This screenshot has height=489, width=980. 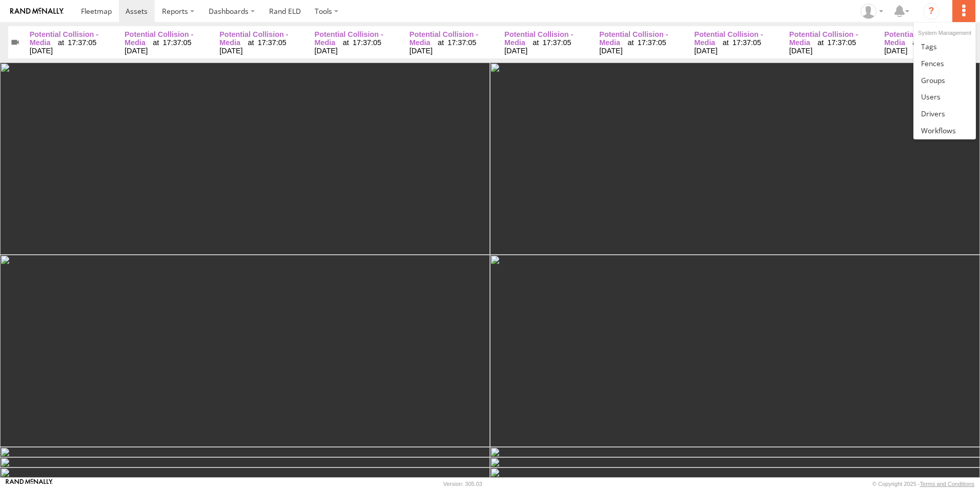 What do you see at coordinates (923, 484) in the screenshot?
I see `div: © Copyright 2025 -` at bounding box center [923, 484].